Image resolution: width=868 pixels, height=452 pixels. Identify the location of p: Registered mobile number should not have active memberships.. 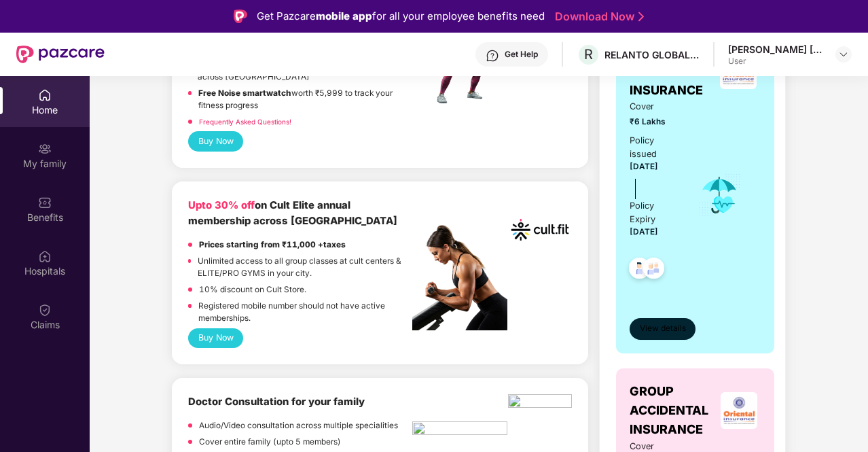
(305, 312).